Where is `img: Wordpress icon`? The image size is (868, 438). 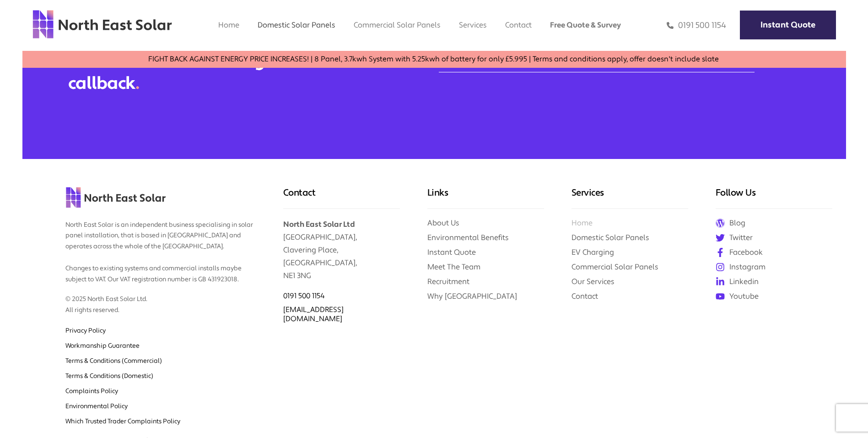
img: Wordpress icon is located at coordinates (720, 223).